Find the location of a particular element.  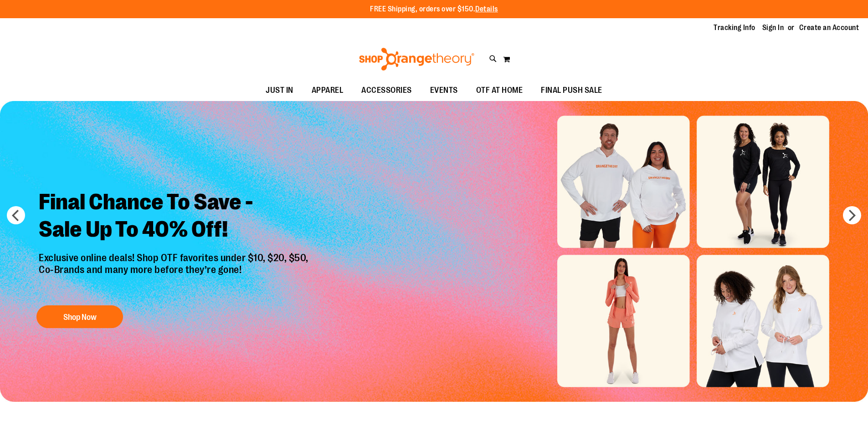

a: Sign In is located at coordinates (773, 28).